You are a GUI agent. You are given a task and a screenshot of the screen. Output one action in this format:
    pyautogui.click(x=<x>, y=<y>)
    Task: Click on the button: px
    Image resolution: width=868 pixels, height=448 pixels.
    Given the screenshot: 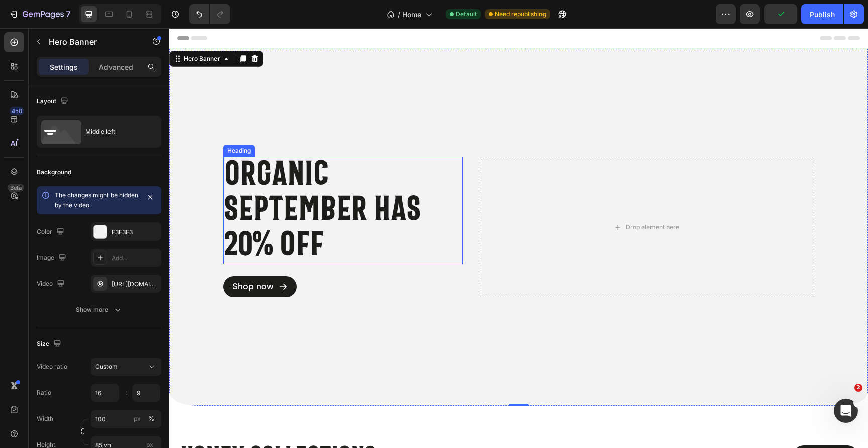 What is the action you would take?
    pyautogui.click(x=151, y=419)
    